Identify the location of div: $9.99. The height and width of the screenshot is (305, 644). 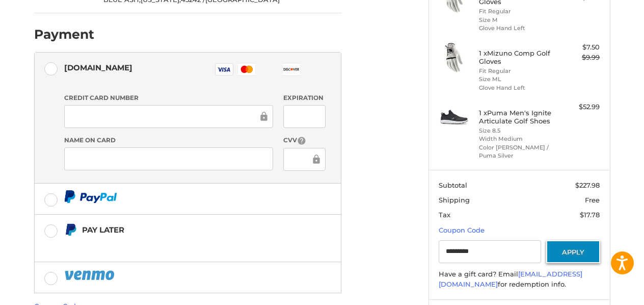
(579, 58).